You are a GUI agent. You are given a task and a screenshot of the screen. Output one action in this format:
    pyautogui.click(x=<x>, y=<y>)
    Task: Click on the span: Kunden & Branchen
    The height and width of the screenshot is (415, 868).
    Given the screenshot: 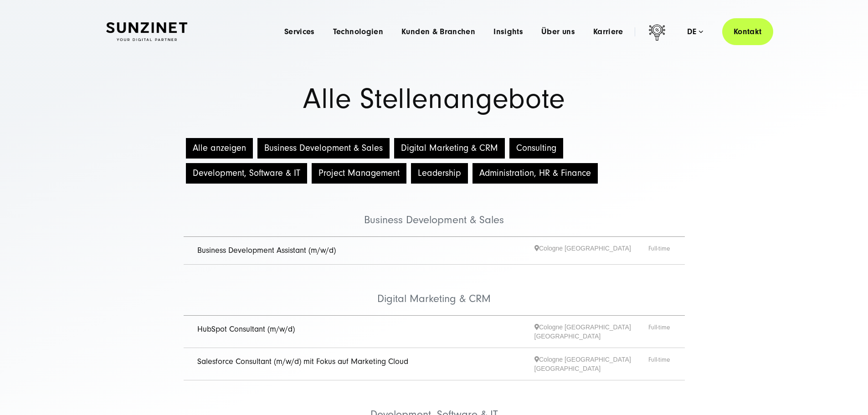 What is the action you would take?
    pyautogui.click(x=438, y=32)
    